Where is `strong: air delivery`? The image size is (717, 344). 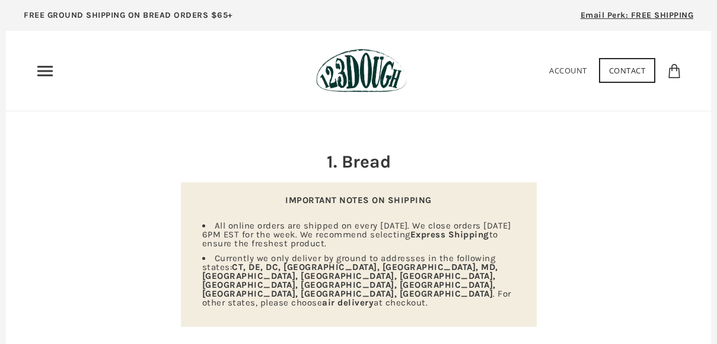
strong: air delivery is located at coordinates (347, 303).